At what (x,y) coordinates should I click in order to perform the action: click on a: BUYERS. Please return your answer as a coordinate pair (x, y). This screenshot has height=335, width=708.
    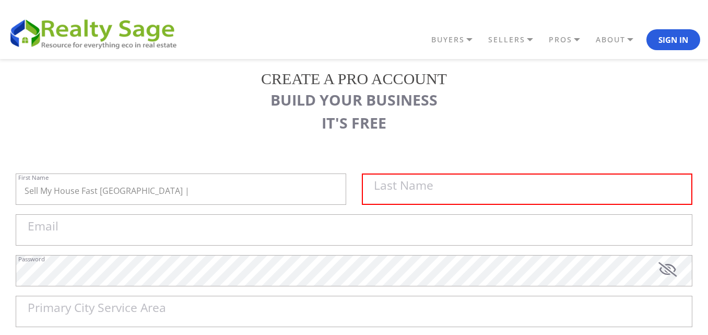
    Looking at the image, I should click on (457, 40).